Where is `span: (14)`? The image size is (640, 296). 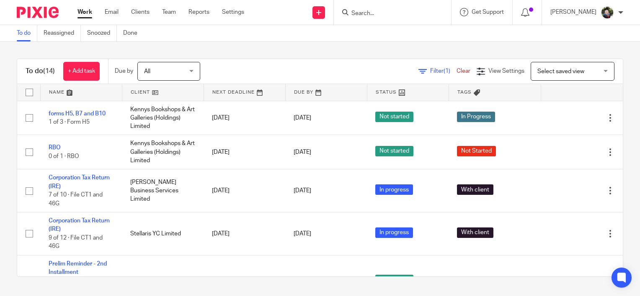
span: (14) is located at coordinates (49, 71).